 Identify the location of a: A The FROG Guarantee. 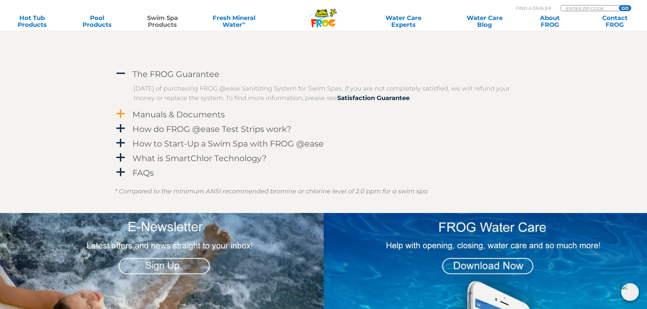
(324, 74).